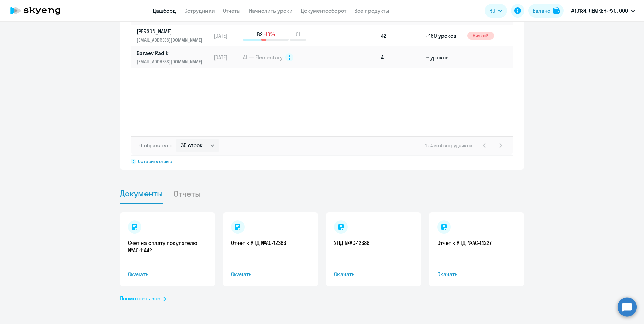 This screenshot has height=324, width=644. Describe the element at coordinates (260, 34) in the screenshot. I see `span: B2` at that location.